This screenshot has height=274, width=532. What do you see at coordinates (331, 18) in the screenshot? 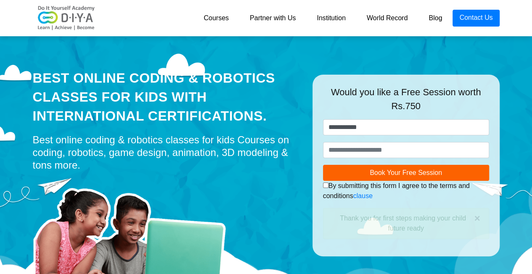
I see `a: Institution` at bounding box center [331, 18].